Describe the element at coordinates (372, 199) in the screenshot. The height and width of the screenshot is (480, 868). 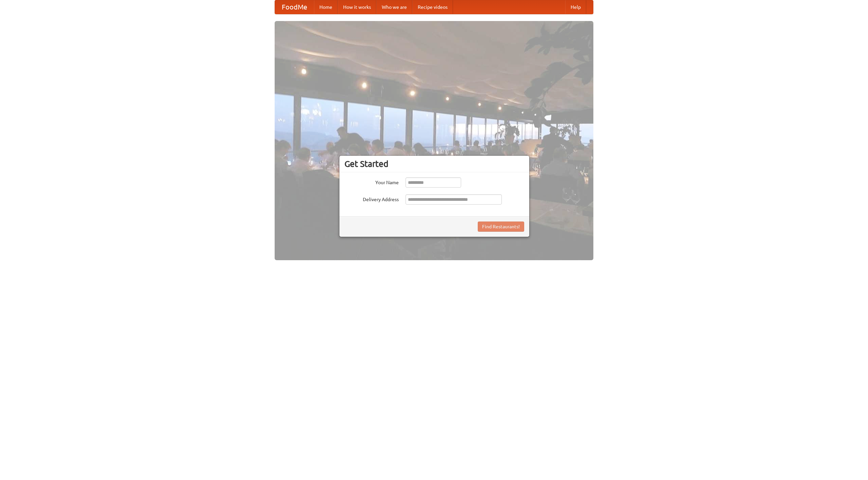
I see `label: Delivery Address` at that location.